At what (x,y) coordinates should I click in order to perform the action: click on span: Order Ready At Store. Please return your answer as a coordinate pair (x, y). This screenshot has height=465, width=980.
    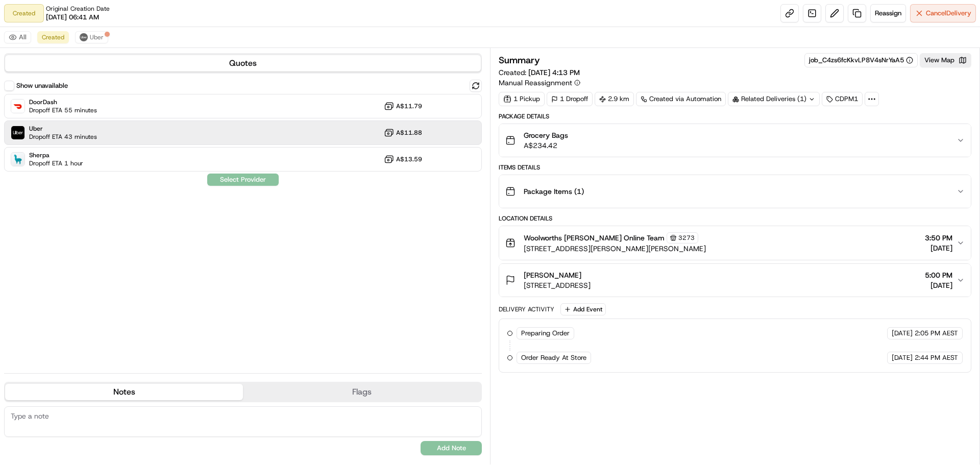
    Looking at the image, I should click on (554, 358).